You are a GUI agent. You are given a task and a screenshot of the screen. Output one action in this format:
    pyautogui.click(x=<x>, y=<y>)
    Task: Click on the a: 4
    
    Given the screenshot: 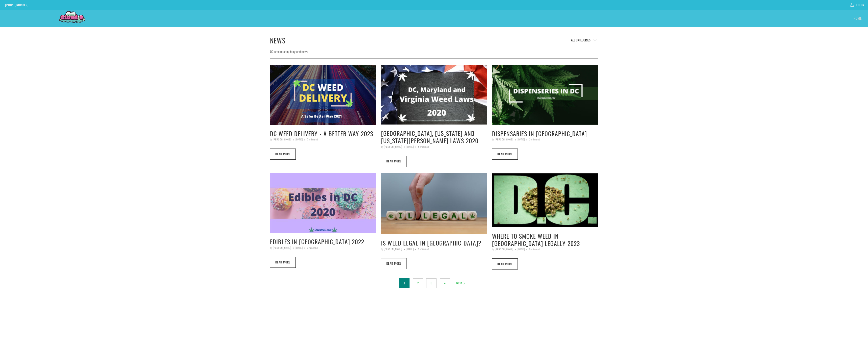 What is the action you would take?
    pyautogui.click(x=445, y=283)
    